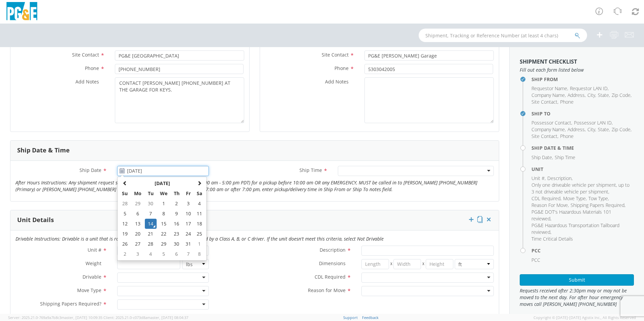 Image resolution: width=644 pixels, height=321 pixels. Describe the element at coordinates (407, 264) in the screenshot. I see `input: Width` at that location.